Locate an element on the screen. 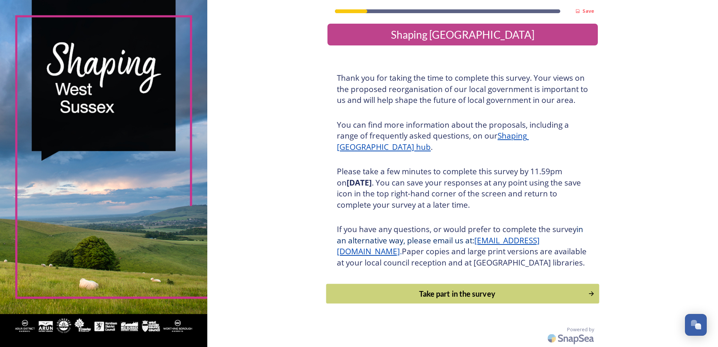 Image resolution: width=718 pixels, height=347 pixels. h3: Thank you for taking the time to complete this survey. Your views on the proposed reorganisation ... is located at coordinates (463, 89).